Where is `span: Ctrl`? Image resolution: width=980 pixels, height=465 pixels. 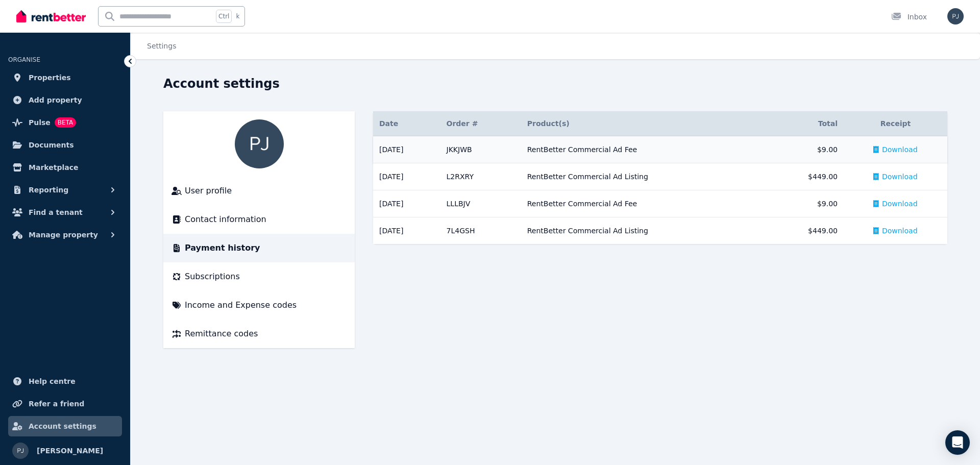 span: Ctrl is located at coordinates (224, 17).